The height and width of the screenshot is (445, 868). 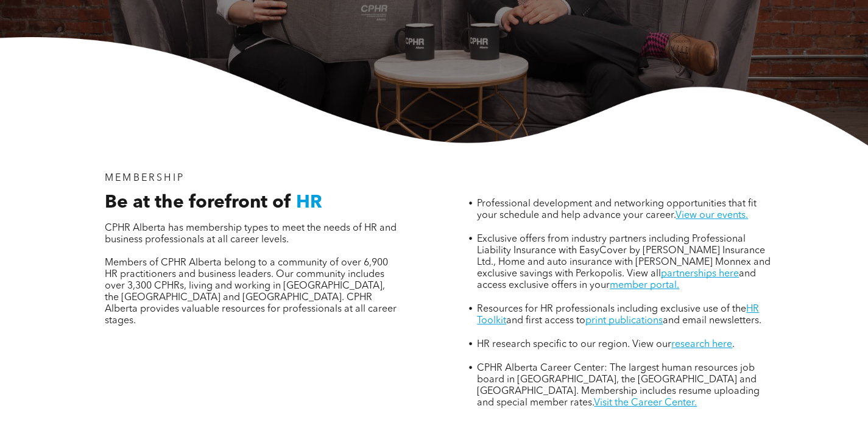 What do you see at coordinates (612, 309) in the screenshot?
I see `span: Resources for HR professionals including exclusive use of the` at bounding box center [612, 309].